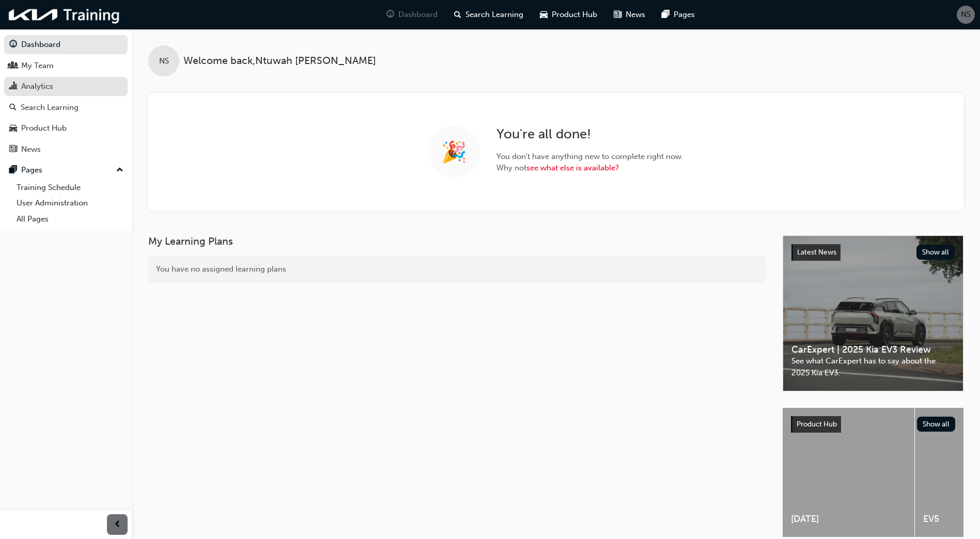 This screenshot has width=980, height=539. What do you see at coordinates (117, 525) in the screenshot?
I see `span: prev-icon` at bounding box center [117, 525].